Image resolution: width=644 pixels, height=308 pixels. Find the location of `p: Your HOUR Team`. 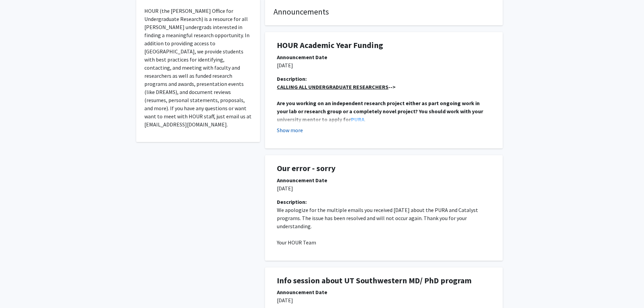

p: Your HOUR Team is located at coordinates (384, 243).